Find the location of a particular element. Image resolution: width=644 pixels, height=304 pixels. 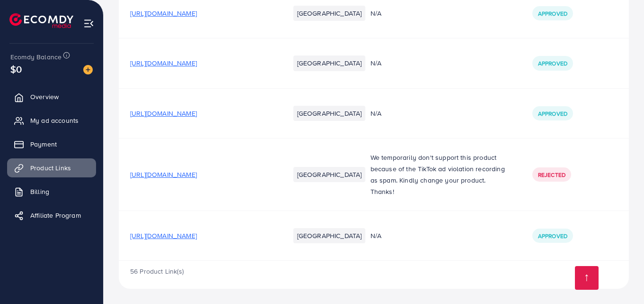

span: Overview is located at coordinates (45, 96).